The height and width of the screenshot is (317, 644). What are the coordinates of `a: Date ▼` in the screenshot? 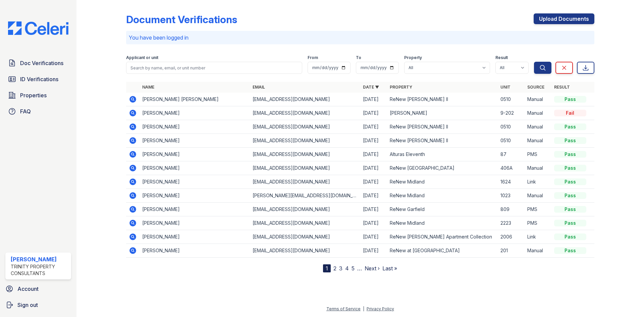 It's located at (371, 87).